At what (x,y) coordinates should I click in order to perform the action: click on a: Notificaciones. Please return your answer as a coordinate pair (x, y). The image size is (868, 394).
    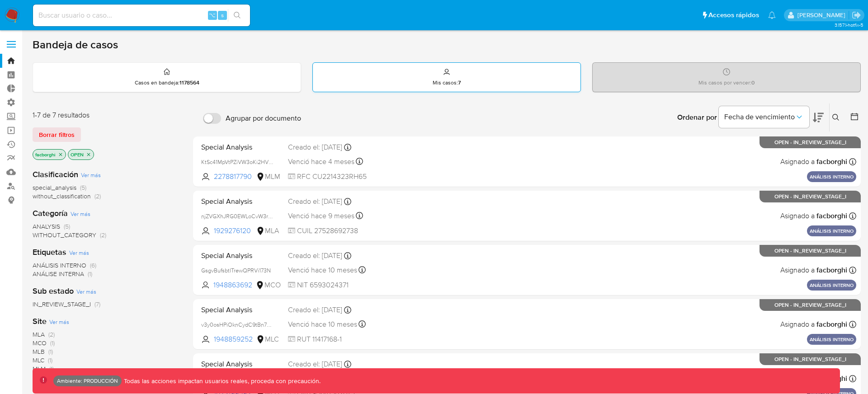
    Looking at the image, I should click on (772, 15).